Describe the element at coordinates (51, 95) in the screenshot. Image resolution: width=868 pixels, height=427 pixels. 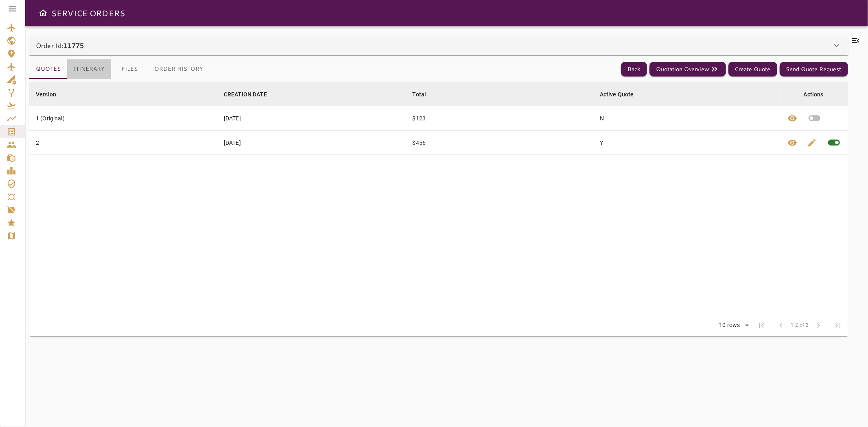
I see `span: Version` at that location.